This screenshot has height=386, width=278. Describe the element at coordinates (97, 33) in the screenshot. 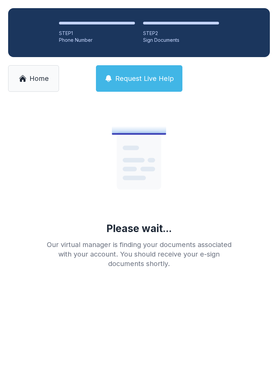

I see `div: STEP 1` at that location.